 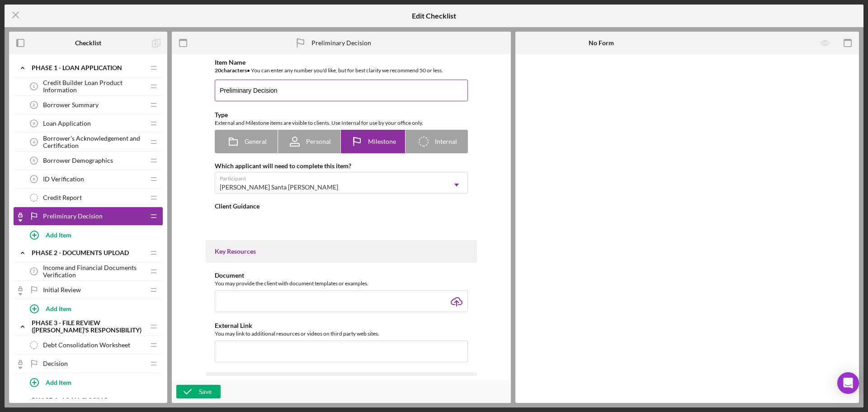 What do you see at coordinates (342, 207) in the screenshot?
I see `div: Client Guidance` at bounding box center [342, 207].